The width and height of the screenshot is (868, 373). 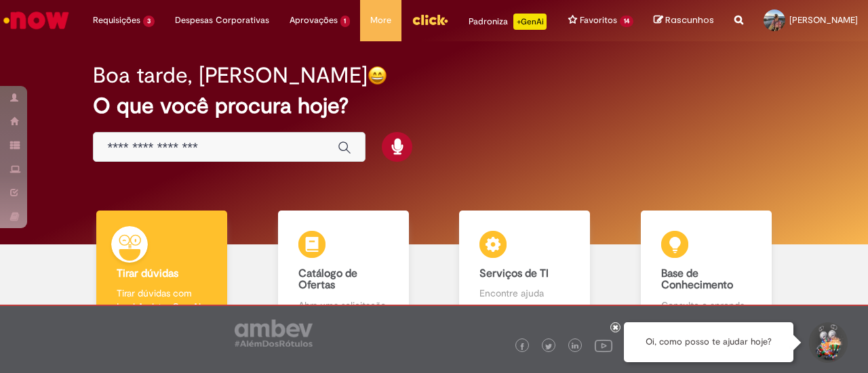 I want to click on img: logo_footer_facebook.png, so click(x=522, y=347).